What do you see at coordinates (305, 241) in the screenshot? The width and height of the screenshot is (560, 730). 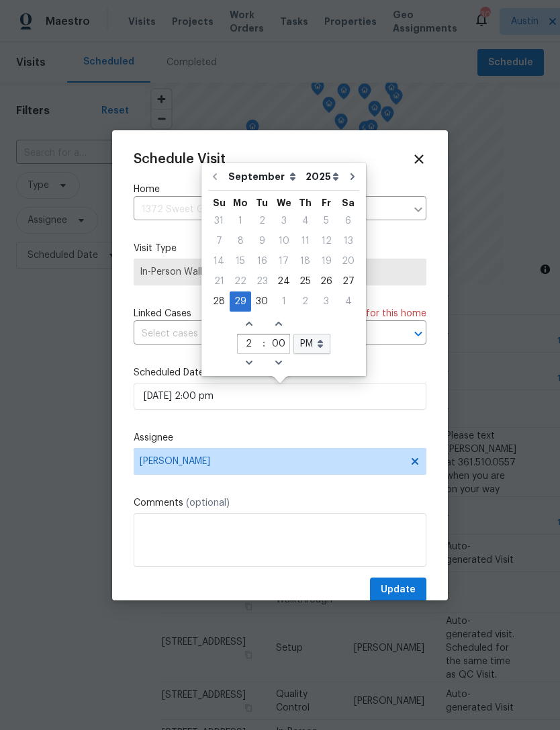 I see `div: 11` at bounding box center [305, 241].